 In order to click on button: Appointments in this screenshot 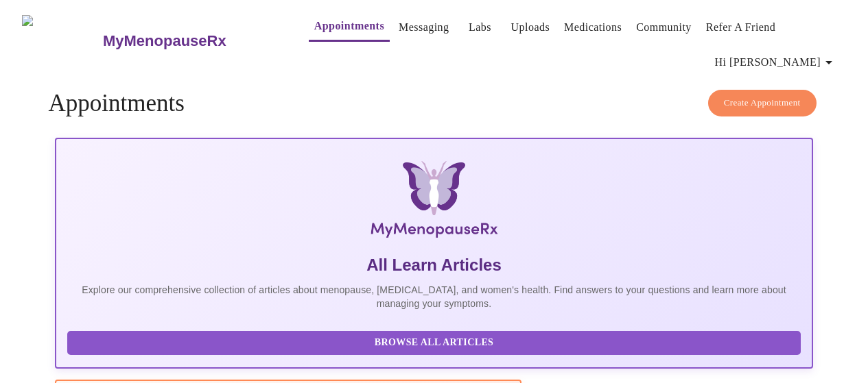, I will do `click(349, 27)`.